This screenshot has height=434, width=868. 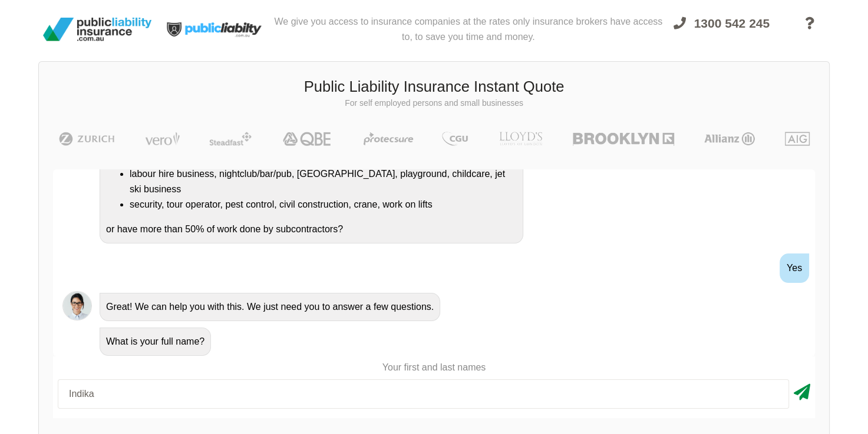 What do you see at coordinates (521, 139) in the screenshot?
I see `img: LLOYD's | Public Liability Insurance` at bounding box center [521, 139].